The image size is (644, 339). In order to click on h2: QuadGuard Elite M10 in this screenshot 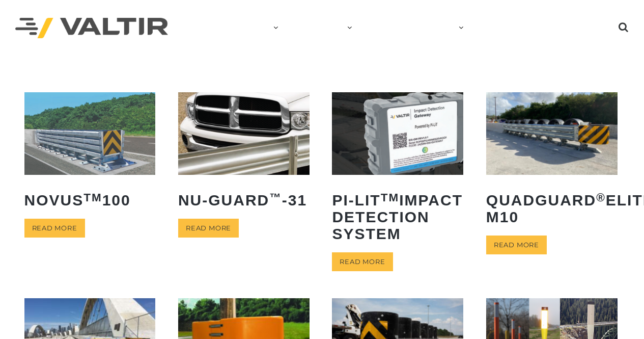, I will do `click(552, 209)`.